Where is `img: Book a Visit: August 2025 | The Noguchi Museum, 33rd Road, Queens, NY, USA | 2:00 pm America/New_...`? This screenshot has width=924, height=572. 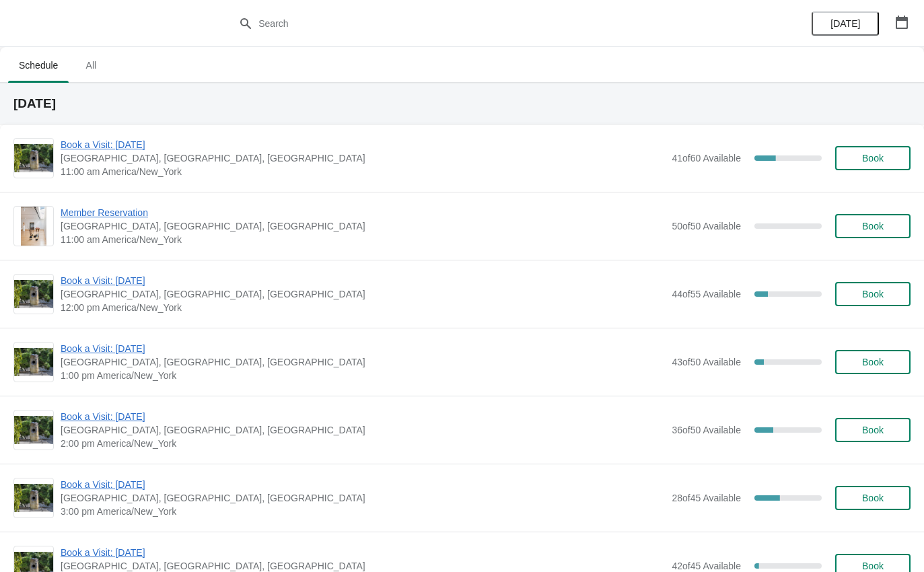 img: Book a Visit: August 2025 | The Noguchi Museum, 33rd Road, Queens, NY, USA | 2:00 pm America/New_... is located at coordinates (34, 431).